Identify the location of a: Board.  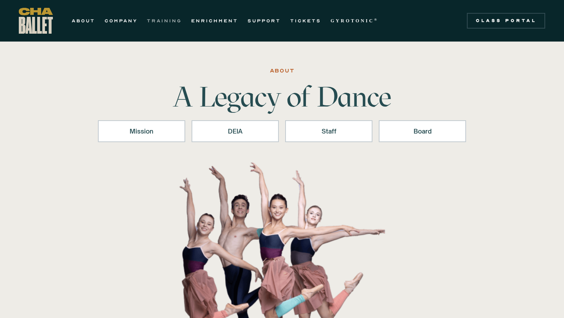
(422, 131).